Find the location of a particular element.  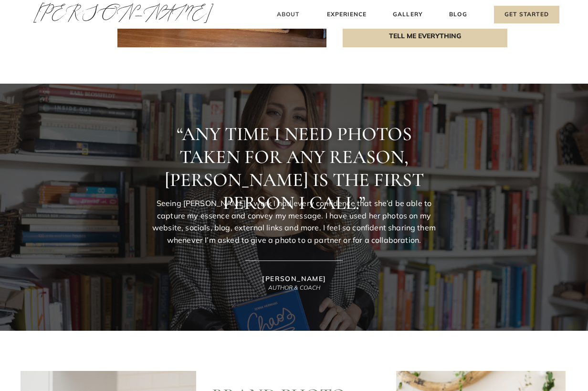

a: Blog is located at coordinates (458, 14).